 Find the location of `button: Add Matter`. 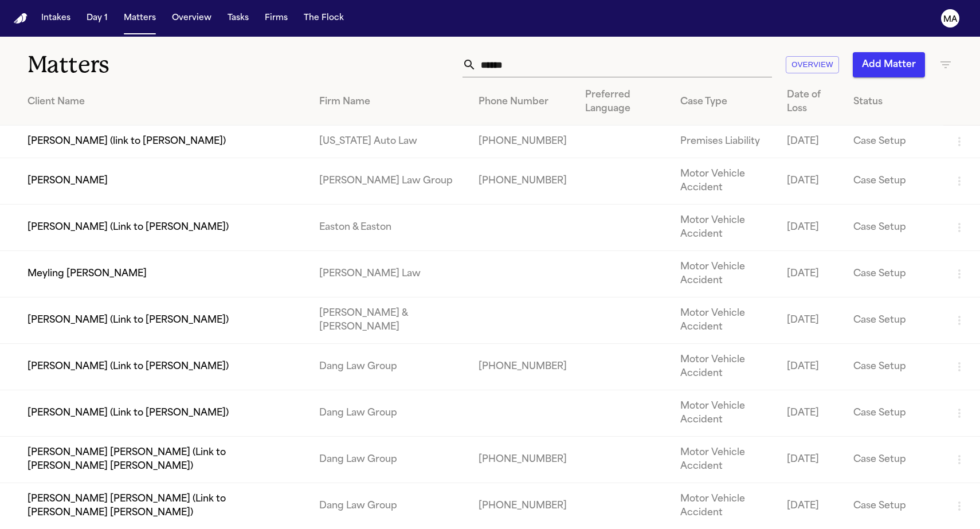

button: Add Matter is located at coordinates (889, 65).